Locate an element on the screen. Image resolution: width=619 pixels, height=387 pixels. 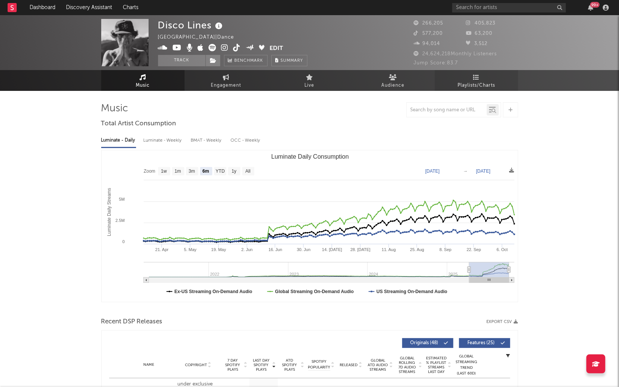
span: 7 Day Spotify Plays is located at coordinates (233, 365).